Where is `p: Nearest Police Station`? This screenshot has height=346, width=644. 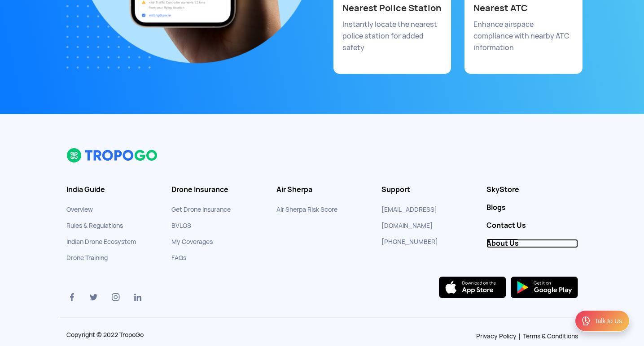 p: Nearest Police Station is located at coordinates (397, 8).